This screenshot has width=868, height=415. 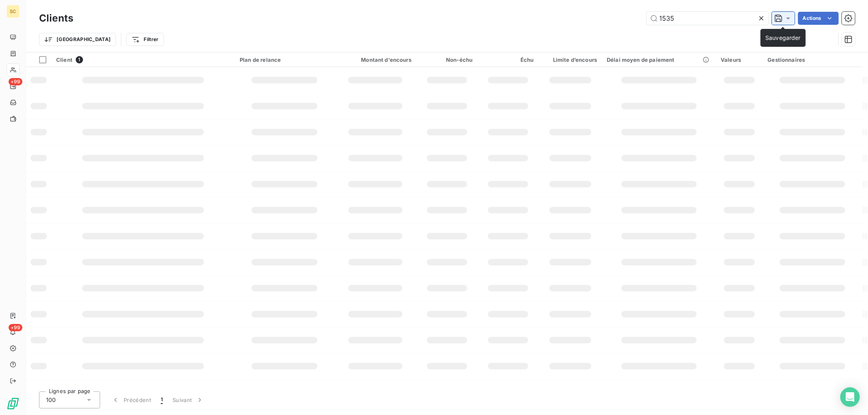 I want to click on span: Client, so click(x=64, y=60).